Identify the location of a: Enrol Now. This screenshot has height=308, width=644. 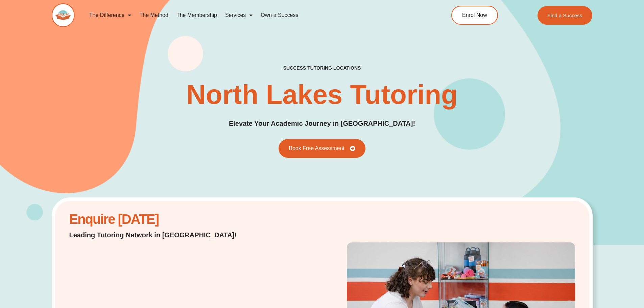
(475, 15).